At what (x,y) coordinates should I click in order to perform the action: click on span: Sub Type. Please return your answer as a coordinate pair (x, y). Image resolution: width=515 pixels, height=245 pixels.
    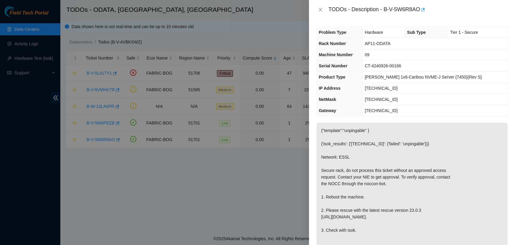
    Looking at the image, I should click on (416, 32).